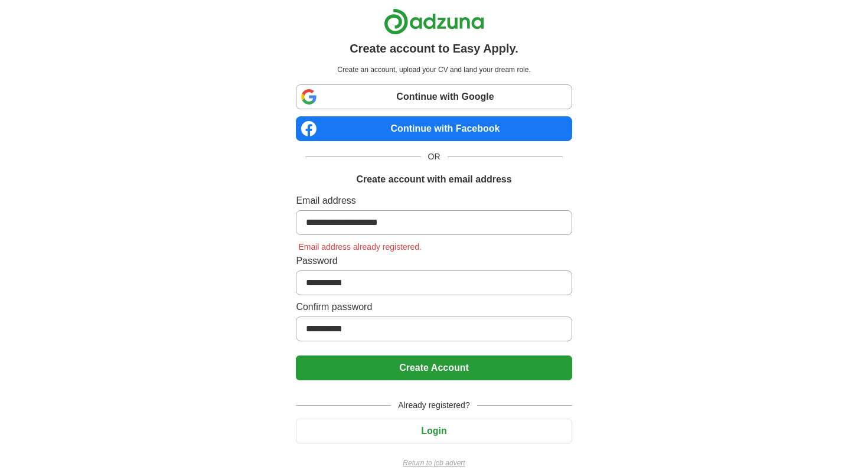 The height and width of the screenshot is (473, 868). What do you see at coordinates (433, 430) in the screenshot?
I see `a: Login` at bounding box center [433, 430].